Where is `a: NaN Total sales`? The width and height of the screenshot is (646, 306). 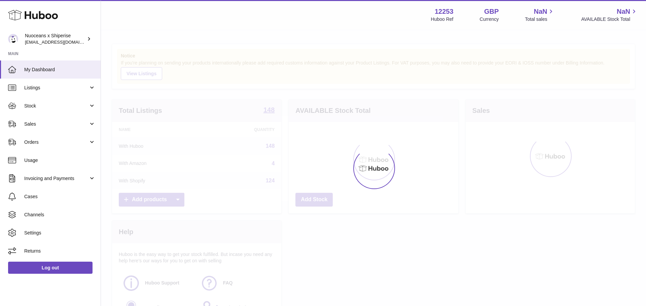
a: NaN Total sales is located at coordinates (540, 15).